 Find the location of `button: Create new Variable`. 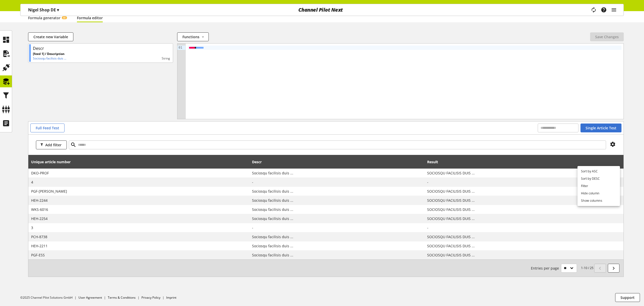

button: Create new Variable is located at coordinates (50, 37).